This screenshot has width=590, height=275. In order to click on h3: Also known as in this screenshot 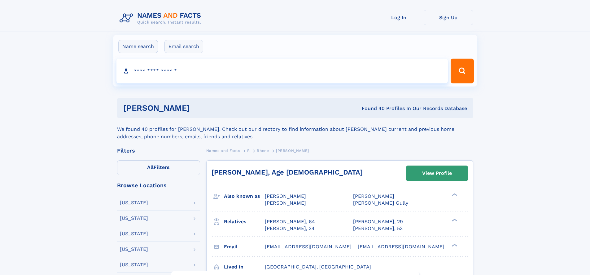, I will do `click(244, 196)`.